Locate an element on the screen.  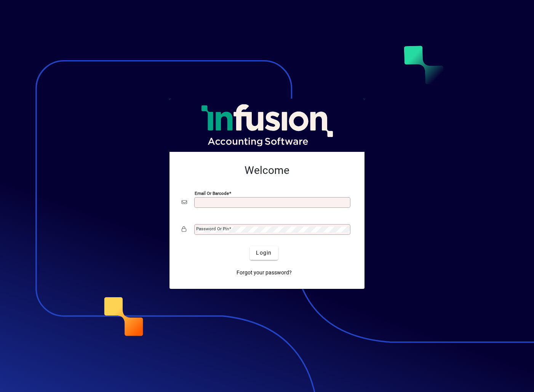
h2: Welcome is located at coordinates (267, 171).